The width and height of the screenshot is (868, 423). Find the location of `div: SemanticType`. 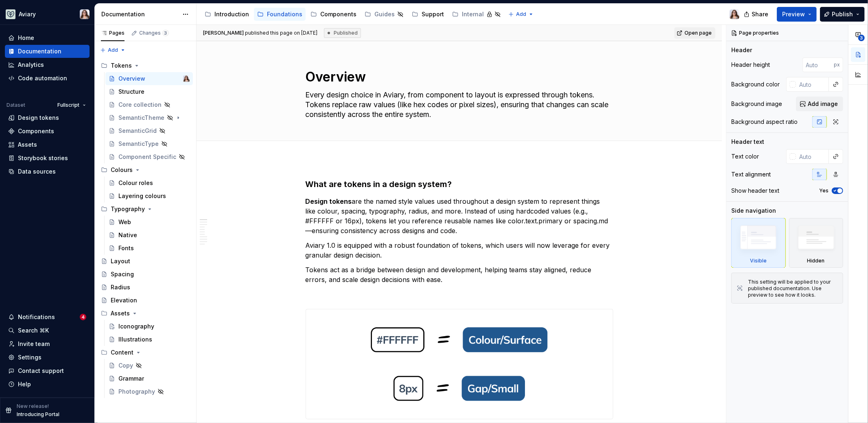

div: SemanticType is located at coordinates (139, 144).